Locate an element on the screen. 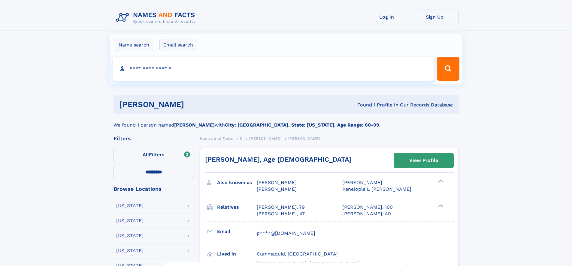 Image resolution: width=572 pixels, height=266 pixels. span: D is located at coordinates (241, 139).